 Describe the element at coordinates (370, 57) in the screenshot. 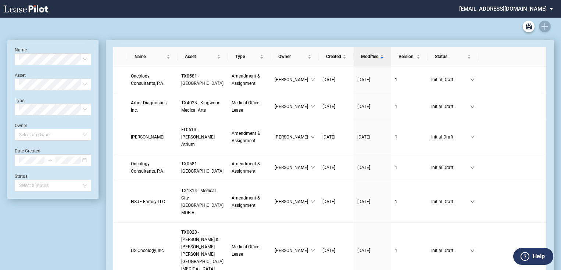

I see `span: Modified` at that location.